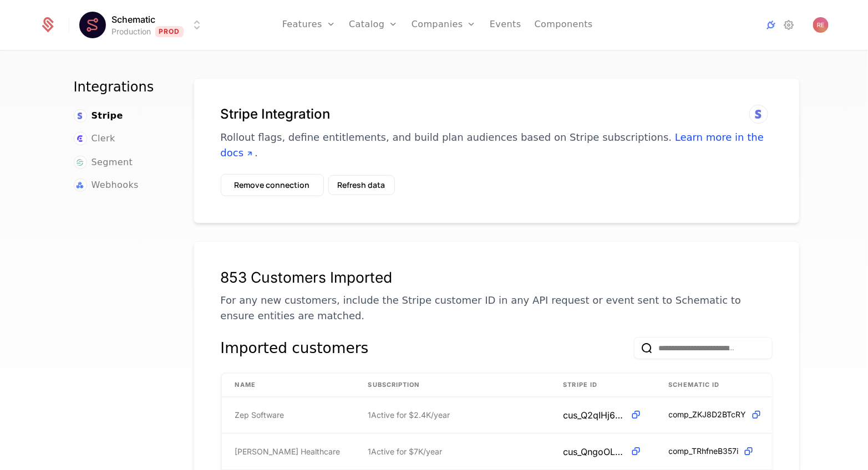 The width and height of the screenshot is (868, 470). I want to click on a: Segment, so click(103, 162).